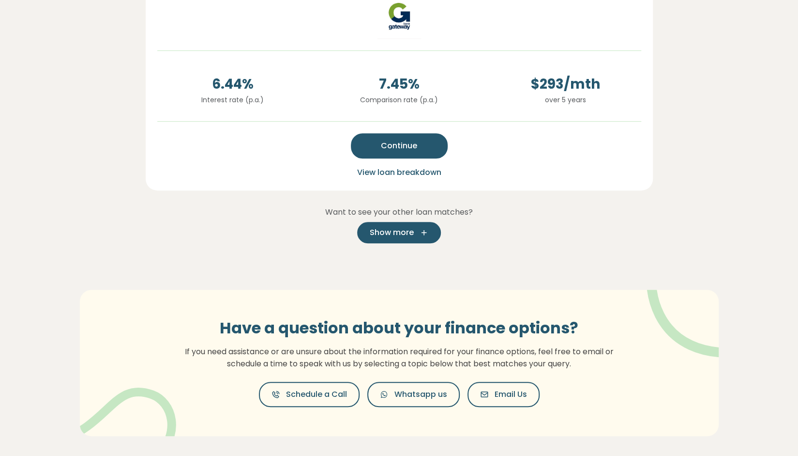 The image size is (798, 456). What do you see at coordinates (399, 172) in the screenshot?
I see `span: View loan breakdown` at bounding box center [399, 172].